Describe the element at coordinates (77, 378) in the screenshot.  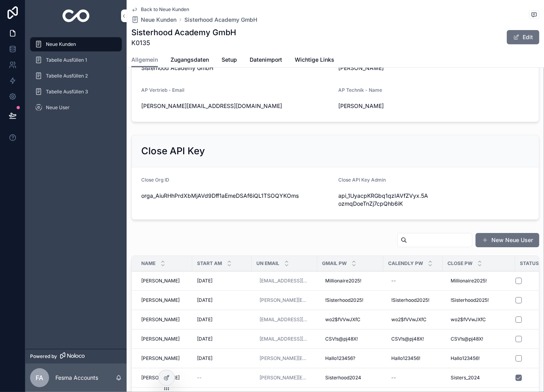
I see `p: Fesma Accounts` at that location.